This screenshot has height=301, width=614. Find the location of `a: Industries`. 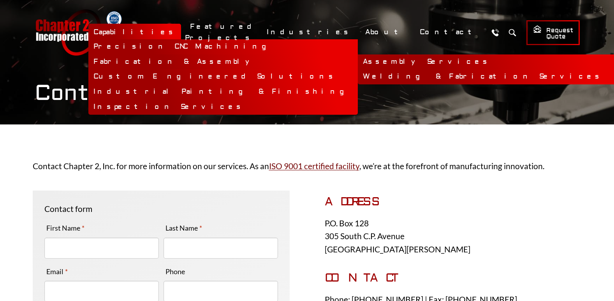

a: Industries is located at coordinates (309, 32).